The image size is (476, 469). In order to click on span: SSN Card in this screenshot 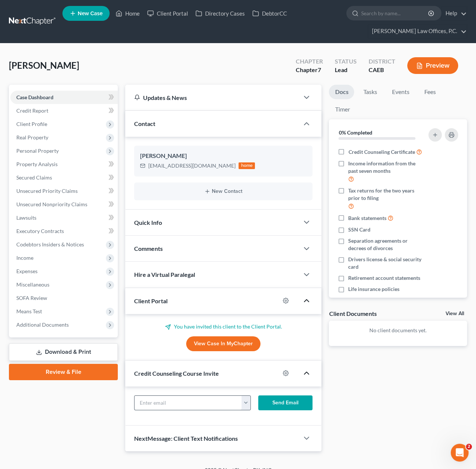, I will do `click(360, 230)`.